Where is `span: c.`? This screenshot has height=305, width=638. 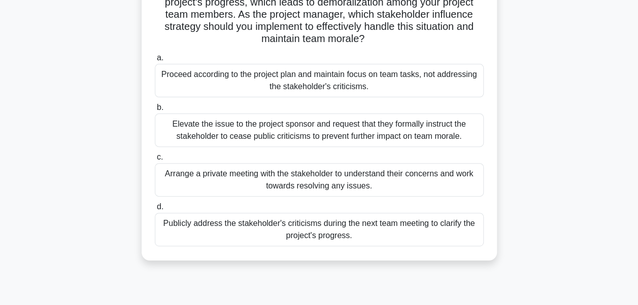
span: c. is located at coordinates (160, 157).